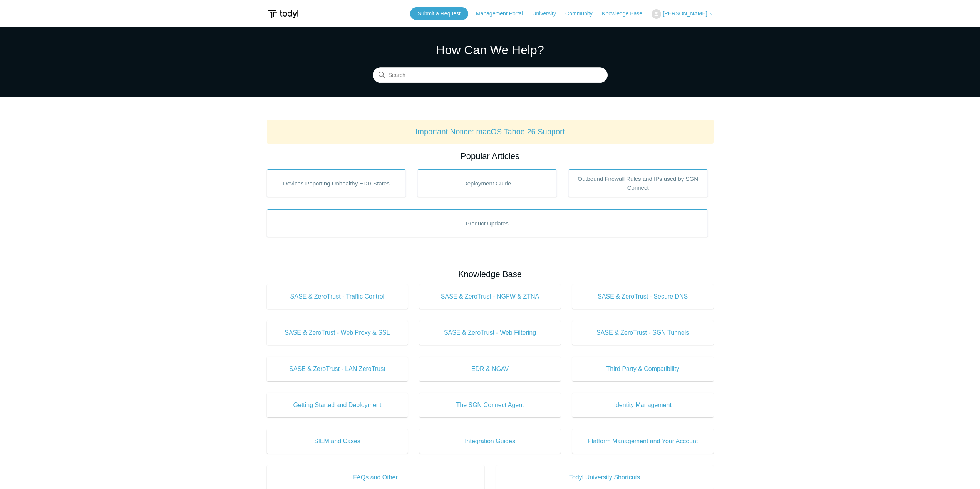  I want to click on a: Platform Management and Your Account, so click(643, 441).